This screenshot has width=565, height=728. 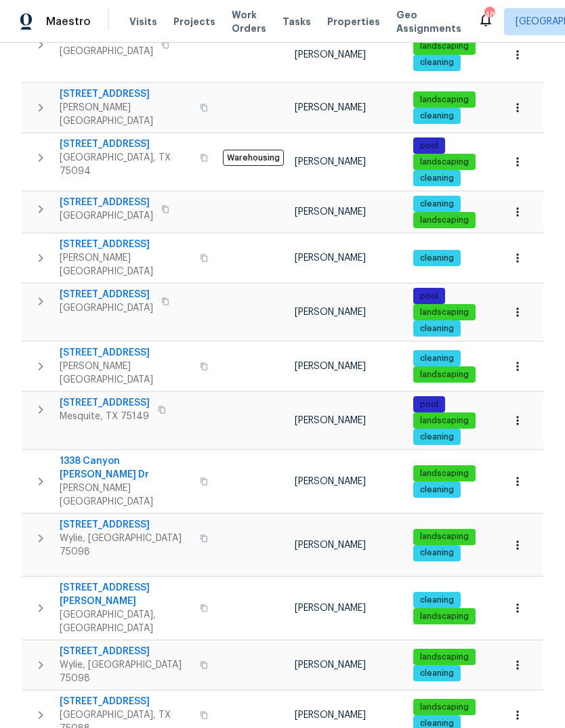 What do you see at coordinates (68, 22) in the screenshot?
I see `span: Maestro` at bounding box center [68, 22].